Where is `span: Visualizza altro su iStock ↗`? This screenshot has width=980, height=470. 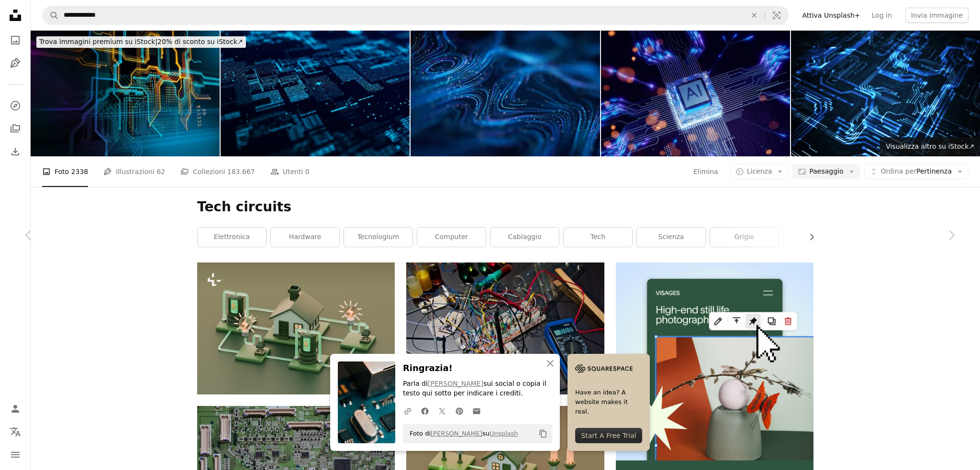
span: Visualizza altro su iStock ↗ is located at coordinates (930, 146).